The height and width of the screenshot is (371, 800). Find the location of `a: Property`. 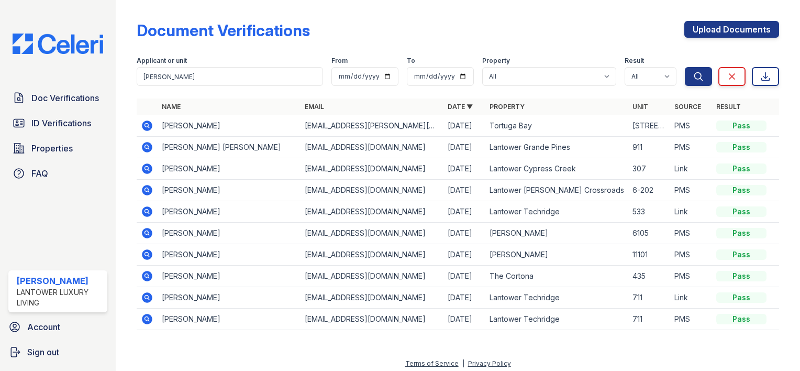

a: Property is located at coordinates (507, 106).